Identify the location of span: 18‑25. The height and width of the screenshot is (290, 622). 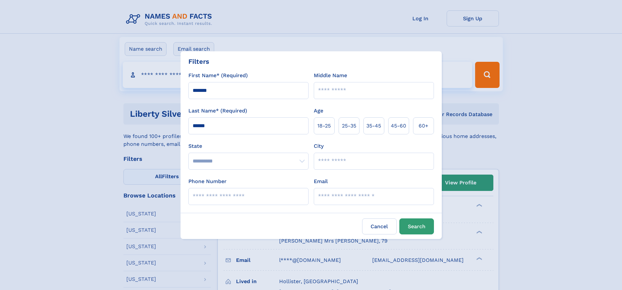
(324, 126).